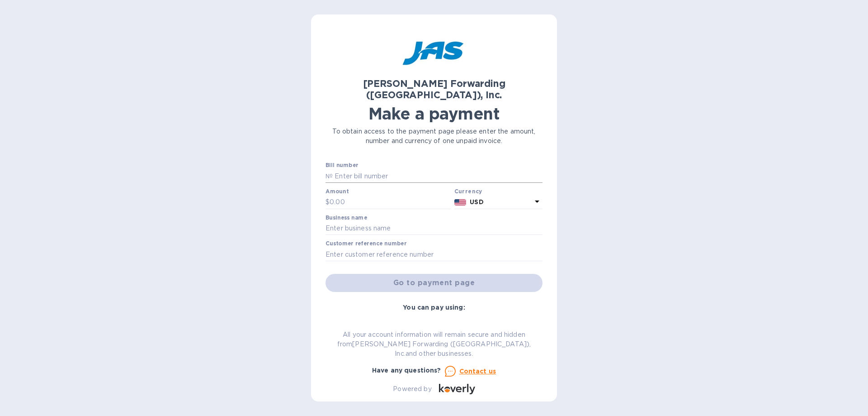 Image resolution: width=868 pixels, height=416 pixels. What do you see at coordinates (434, 307) in the screenshot?
I see `b: You can pay using:` at bounding box center [434, 307].